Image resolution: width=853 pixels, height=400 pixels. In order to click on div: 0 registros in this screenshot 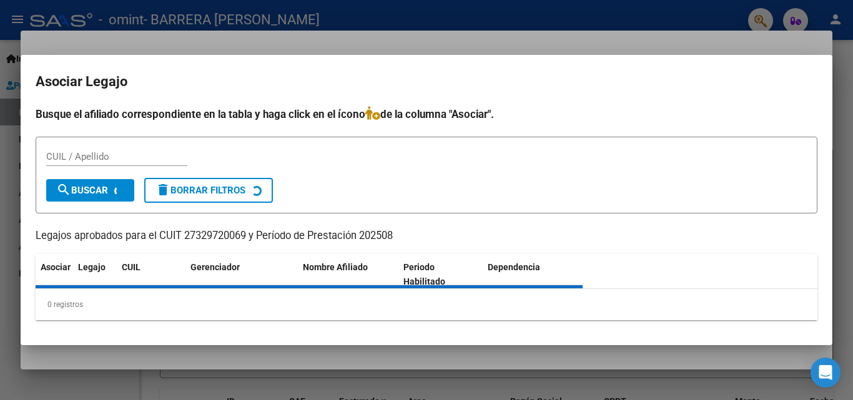, I will do `click(427, 305)`.